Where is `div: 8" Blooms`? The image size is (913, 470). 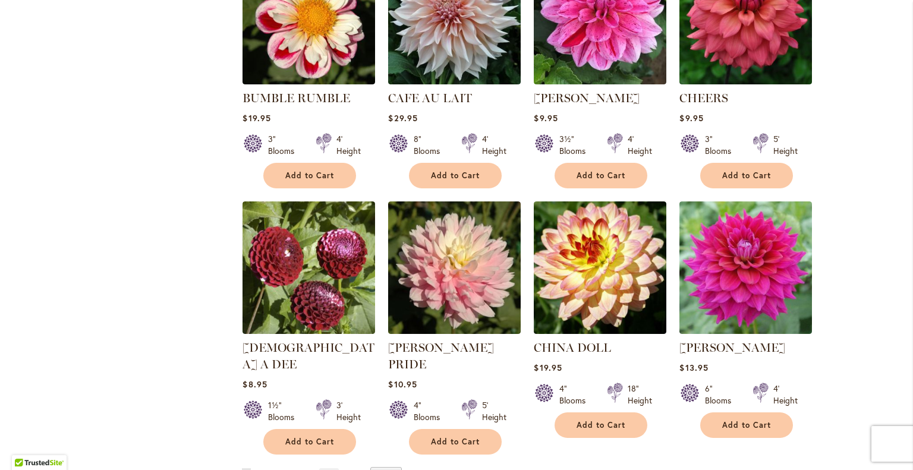 div: 8" Blooms is located at coordinates (430, 145).